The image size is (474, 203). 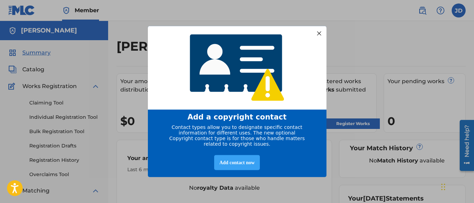 What do you see at coordinates (237, 162) in the screenshot?
I see `div: Add contact now` at bounding box center [237, 162].